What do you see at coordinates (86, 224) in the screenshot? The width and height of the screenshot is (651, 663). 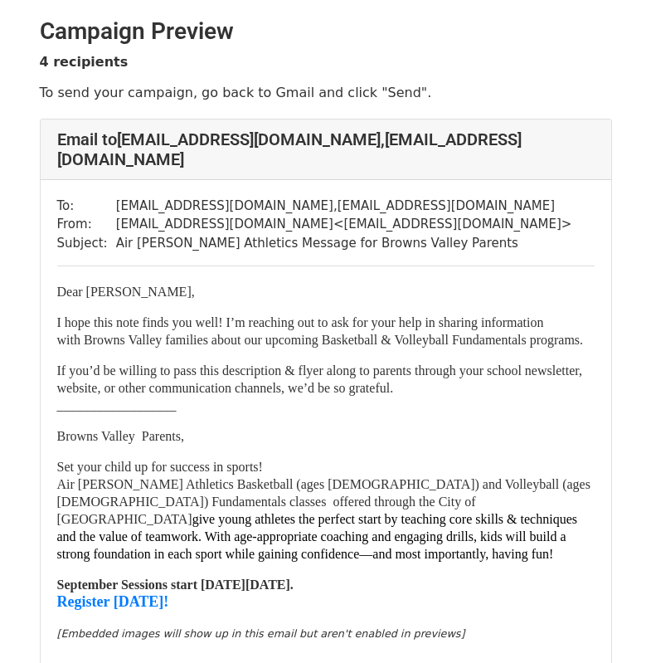 I see `td: From:` at bounding box center [86, 224].